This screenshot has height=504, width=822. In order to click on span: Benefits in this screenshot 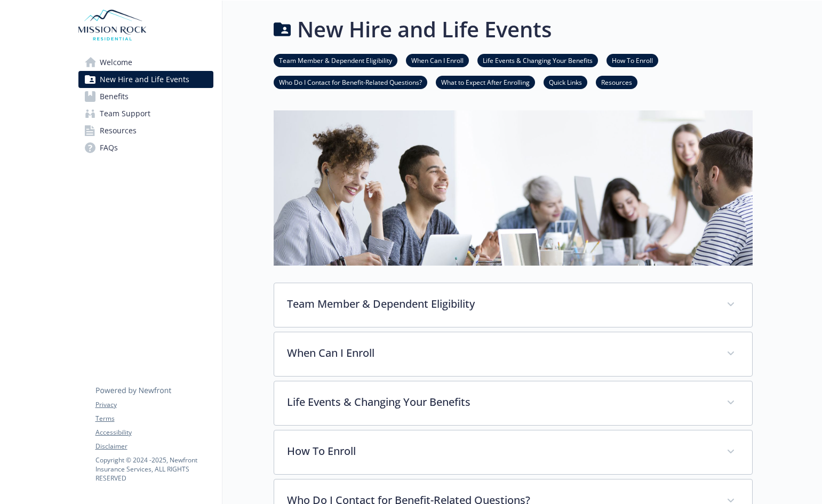, I will do `click(114, 97)`.